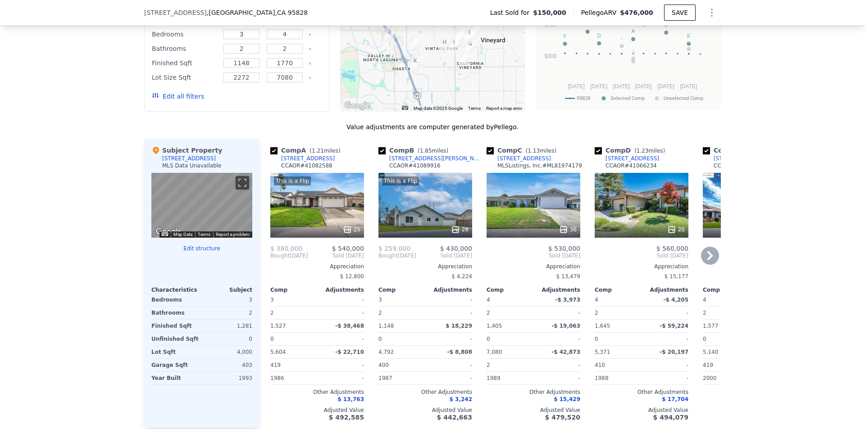 The height and width of the screenshot is (429, 865). What do you see at coordinates (551, 56) in the screenshot?
I see `text: $300` at bounding box center [551, 56].